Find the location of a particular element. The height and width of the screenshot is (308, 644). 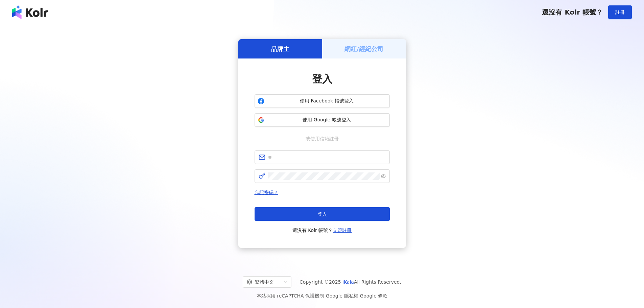

button: 使用 Google 帳號登入 is located at coordinates (322, 120).